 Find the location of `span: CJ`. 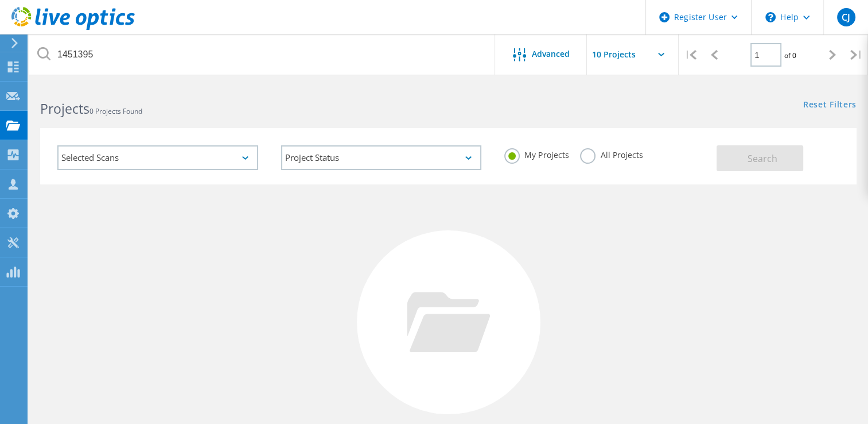

span: CJ is located at coordinates (846, 17).